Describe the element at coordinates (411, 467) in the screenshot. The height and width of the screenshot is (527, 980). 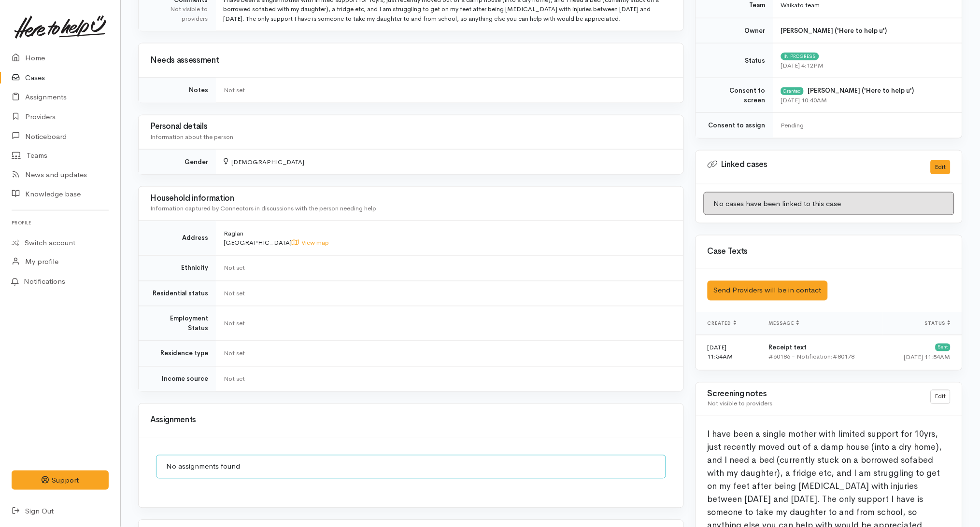
I see `div: No assignments found` at that location.